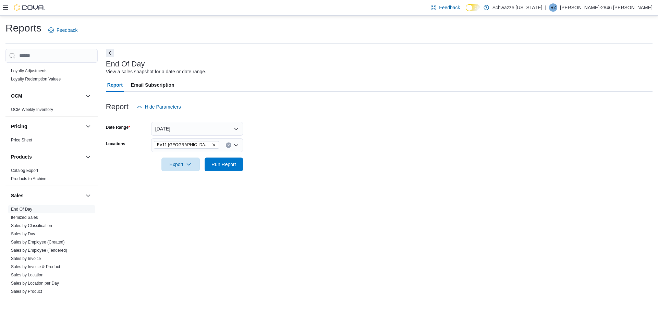 This screenshot has height=312, width=658. I want to click on a: Sales by Location, so click(27, 275).